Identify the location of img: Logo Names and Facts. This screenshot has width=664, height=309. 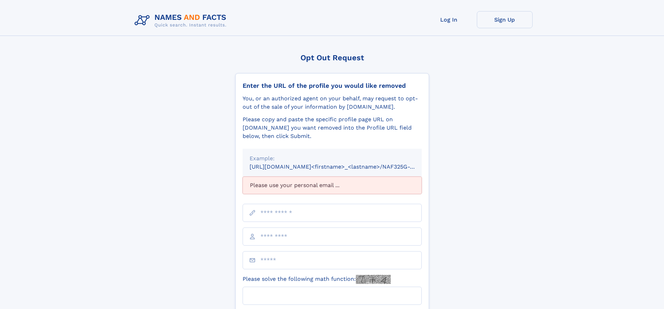
(182, 21).